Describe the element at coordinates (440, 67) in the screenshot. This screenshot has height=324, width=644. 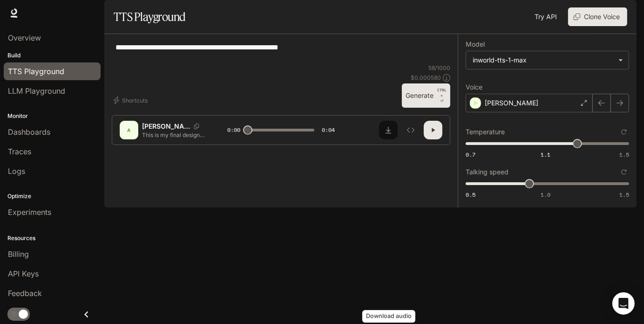
I see `p: 58 / 1000` at that location.